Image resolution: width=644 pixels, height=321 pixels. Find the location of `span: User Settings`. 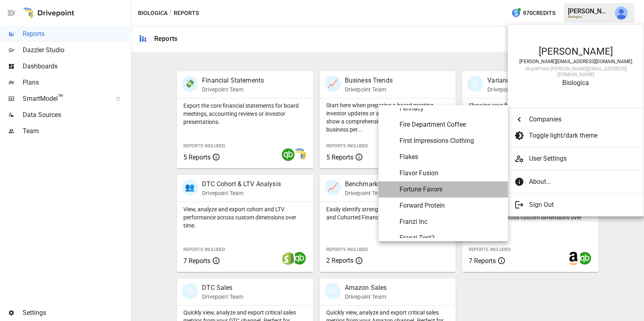

span: User Settings is located at coordinates (582, 158).